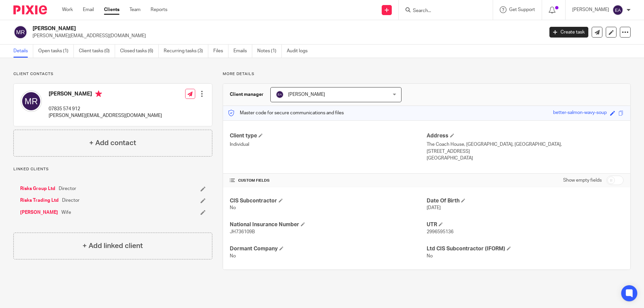 Image resolution: width=644 pixels, height=308 pixels. What do you see at coordinates (286, 113) in the screenshot?
I see `p: Master code for secure communications and files` at bounding box center [286, 113].